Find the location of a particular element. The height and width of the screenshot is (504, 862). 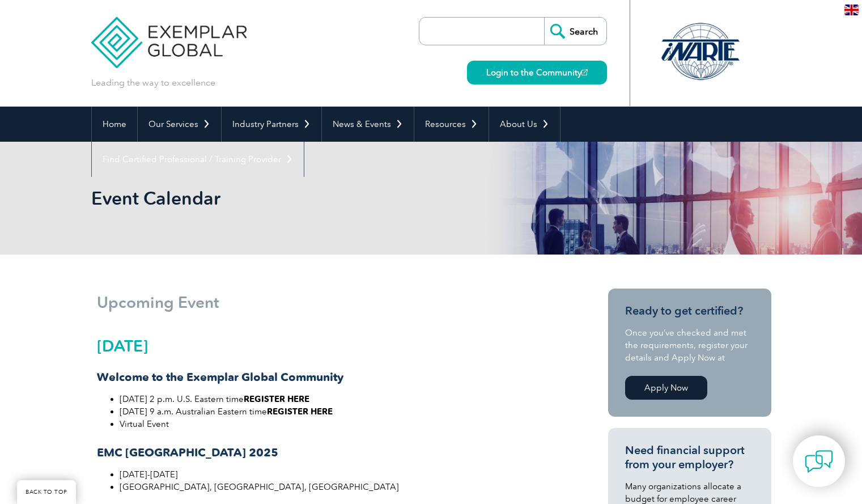

img: open_square.png is located at coordinates (585, 72).